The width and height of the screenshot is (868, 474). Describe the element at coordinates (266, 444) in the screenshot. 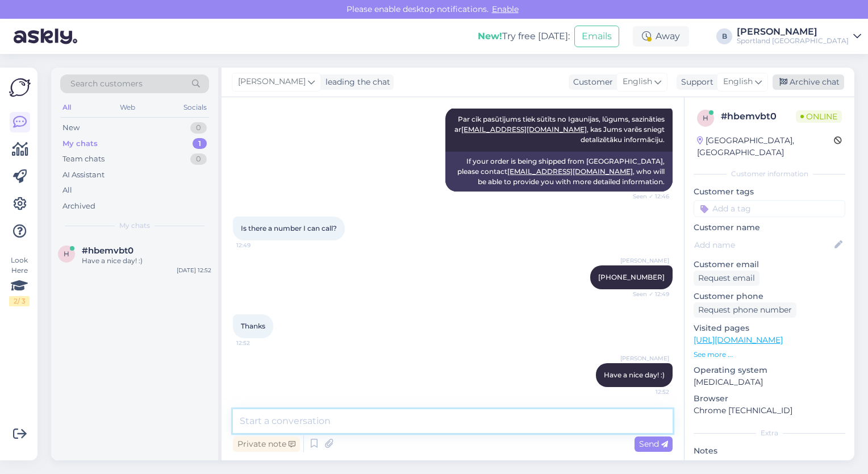

I see `div: Private note` at that location.